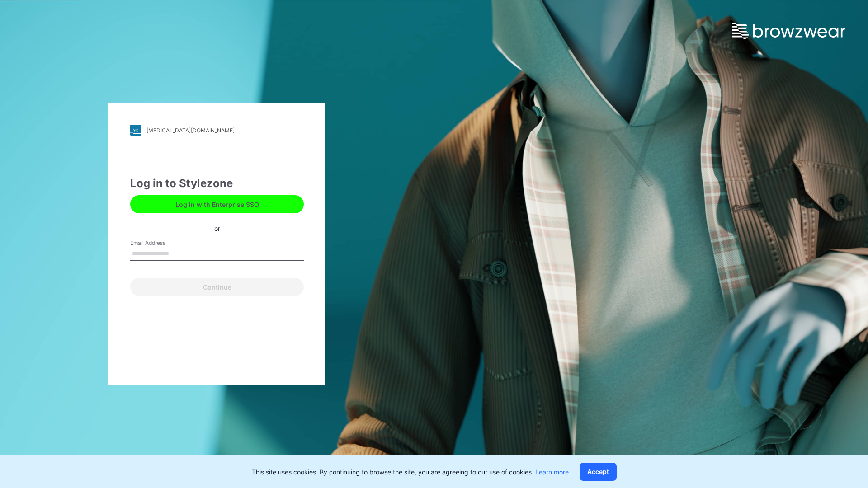  Describe the element at coordinates (162, 243) in the screenshot. I see `label: Email Address` at that location.